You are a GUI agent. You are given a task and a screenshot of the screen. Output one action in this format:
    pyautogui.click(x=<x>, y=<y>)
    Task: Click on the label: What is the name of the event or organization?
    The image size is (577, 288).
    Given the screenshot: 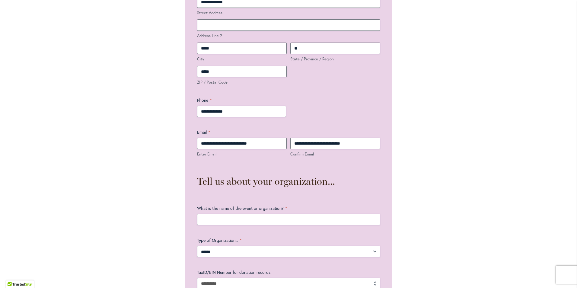 What is the action you would take?
    pyautogui.click(x=289, y=208)
    